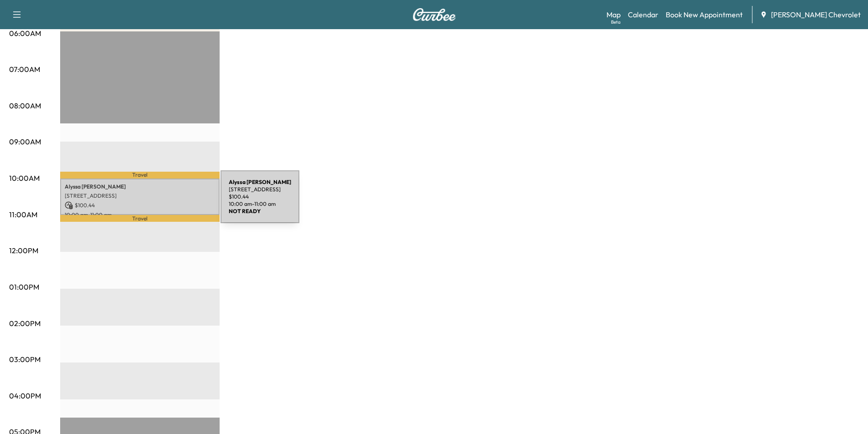  What do you see at coordinates (434, 14) in the screenshot?
I see `img: Curbee Logo` at bounding box center [434, 14].